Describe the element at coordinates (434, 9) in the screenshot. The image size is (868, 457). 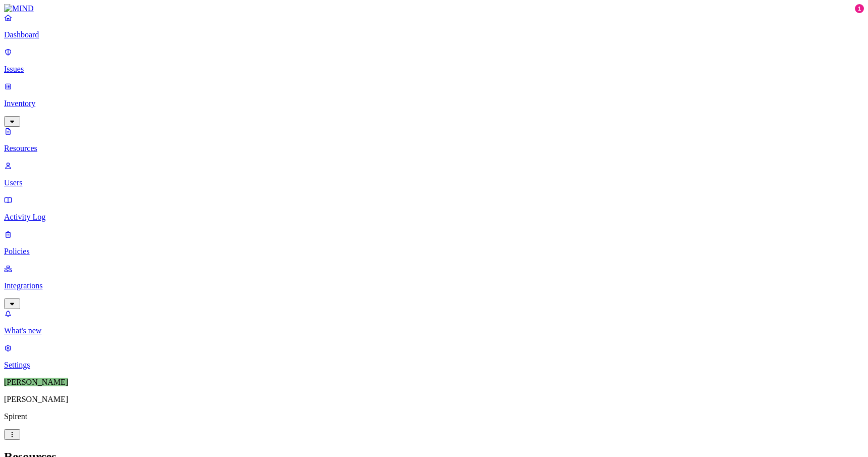
I see `a: MIND` at that location.